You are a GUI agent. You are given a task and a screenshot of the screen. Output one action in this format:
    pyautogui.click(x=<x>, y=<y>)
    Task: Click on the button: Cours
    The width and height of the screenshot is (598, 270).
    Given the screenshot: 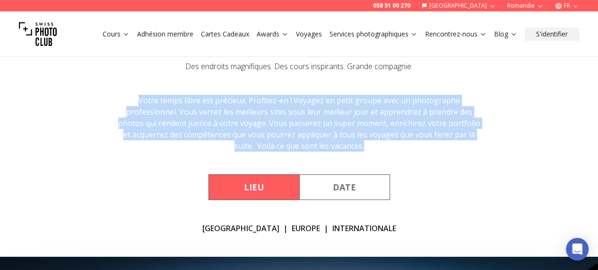 What is the action you would take?
    pyautogui.click(x=116, y=34)
    